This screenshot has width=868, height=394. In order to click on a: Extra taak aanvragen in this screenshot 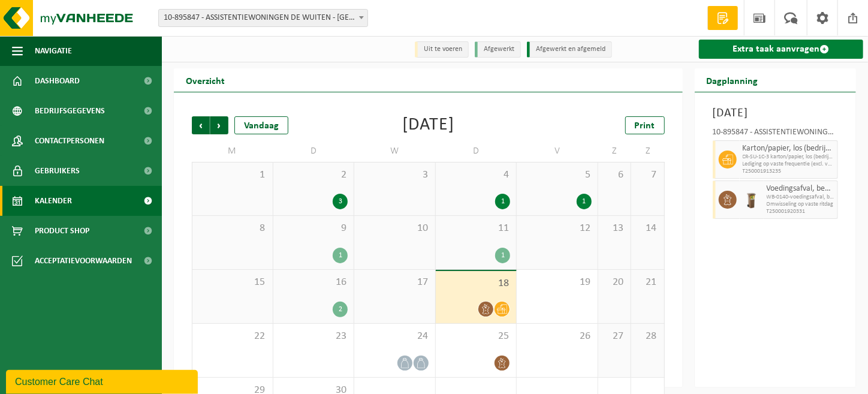, I will do `click(782, 50)`.